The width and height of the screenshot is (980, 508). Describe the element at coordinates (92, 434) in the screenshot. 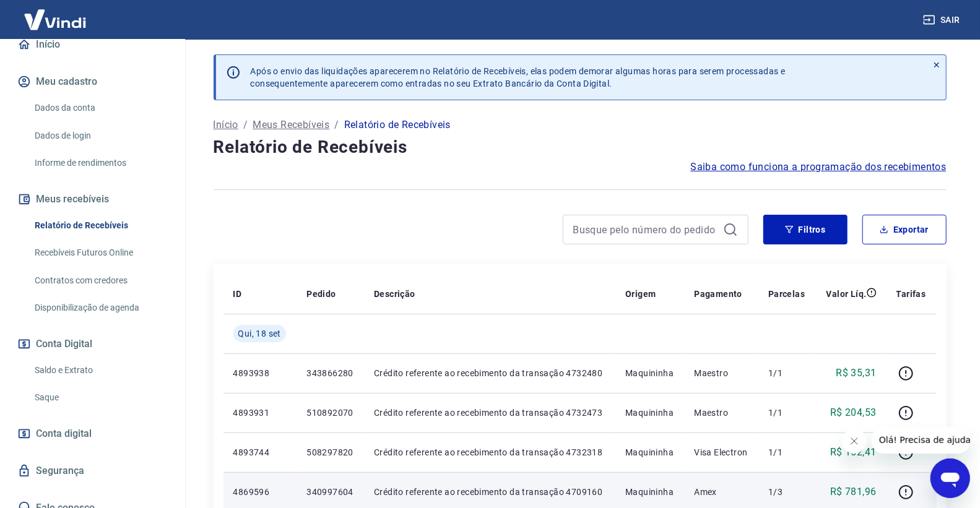

I see `a: Conta digital` at that location.